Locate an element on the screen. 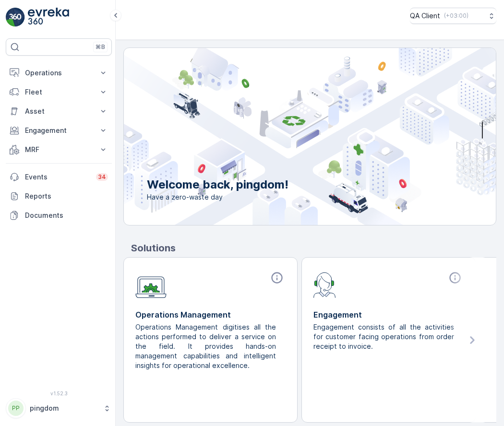 This screenshot has width=504, height=426. img: city illustration is located at coordinates (288, 136).